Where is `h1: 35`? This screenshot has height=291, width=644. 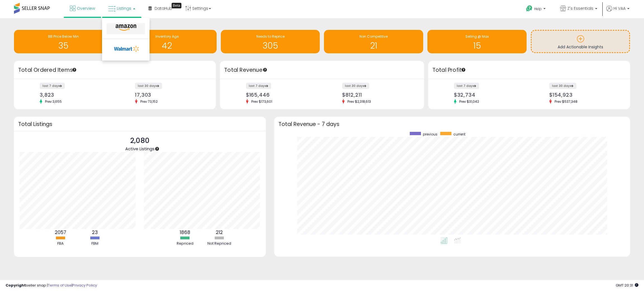 h1: 35 is located at coordinates (64, 45).